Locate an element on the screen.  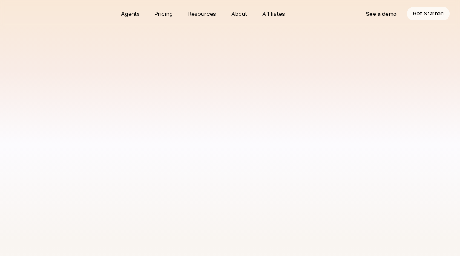
a: Pricing is located at coordinates (164, 14).